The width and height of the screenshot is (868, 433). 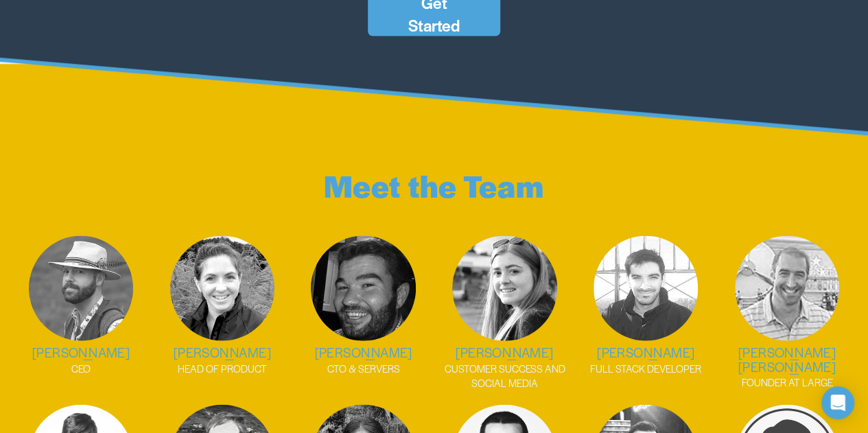 What do you see at coordinates (222, 369) in the screenshot?
I see `p: HEAD OF PRODUCT` at bounding box center [222, 369].